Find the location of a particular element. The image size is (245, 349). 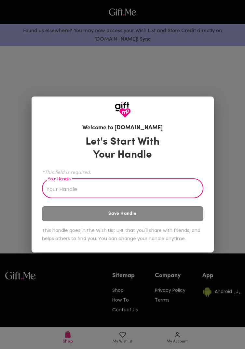

input: Your Handle is located at coordinates (119, 189).